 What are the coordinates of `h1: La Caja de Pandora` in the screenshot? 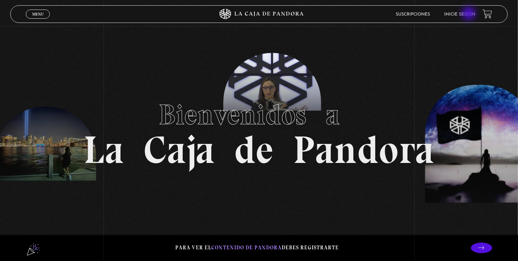 It's located at (259, 131).